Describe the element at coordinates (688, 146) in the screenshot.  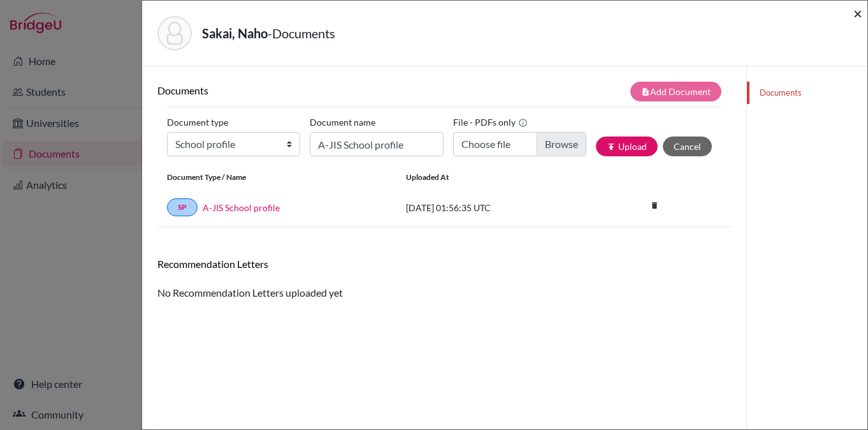
I see `button: Cancel` at that location.